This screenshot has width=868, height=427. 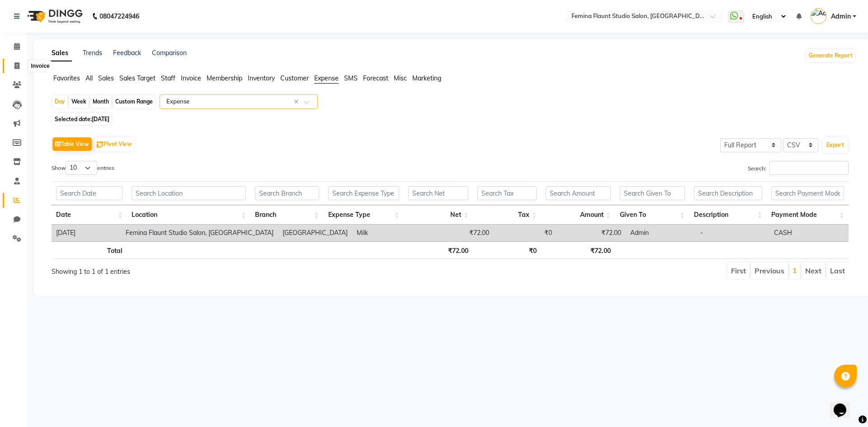 I want to click on button: Pivot View, so click(x=114, y=144).